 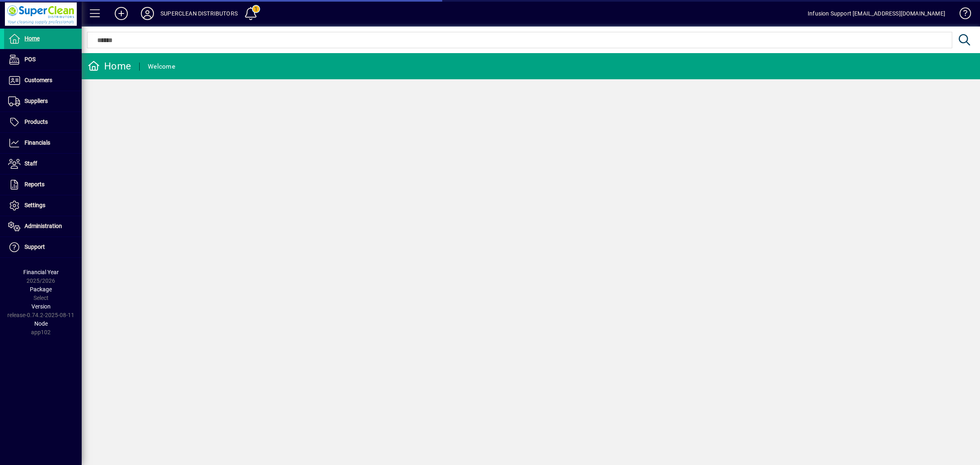 What do you see at coordinates (37, 142) in the screenshot?
I see `span: Financials` at bounding box center [37, 142].